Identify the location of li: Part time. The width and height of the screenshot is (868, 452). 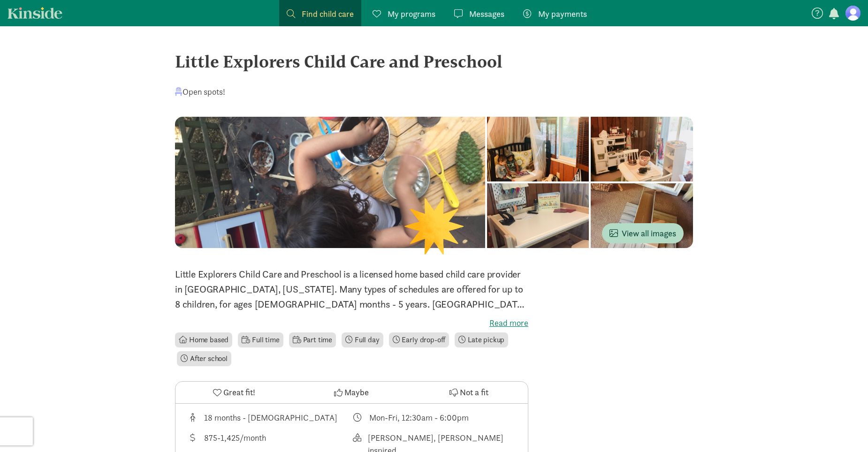
(313, 340).